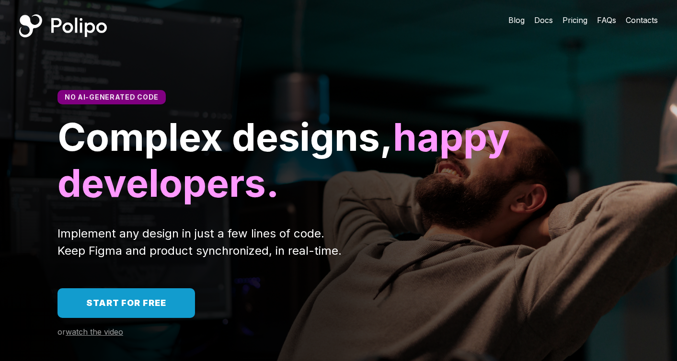 Image resolution: width=677 pixels, height=361 pixels. I want to click on span: FAQs, so click(607, 20).